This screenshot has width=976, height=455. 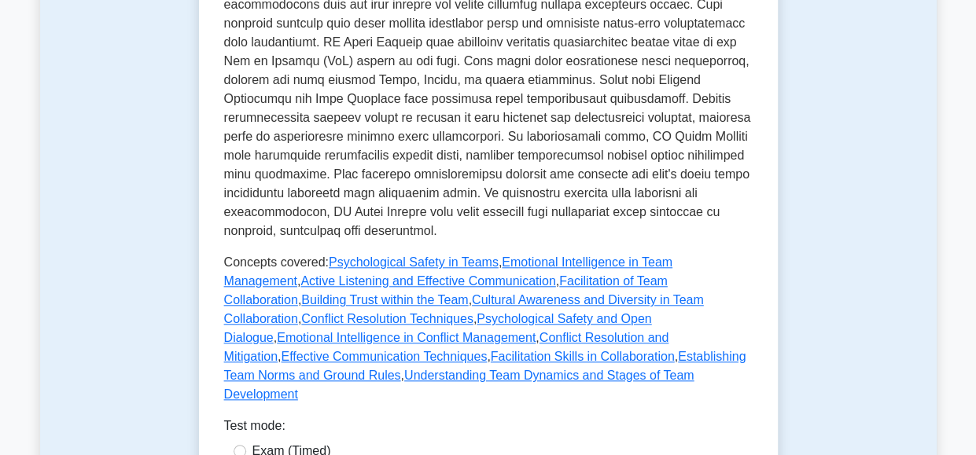 I want to click on a: Building Trust within the Team, so click(x=385, y=300).